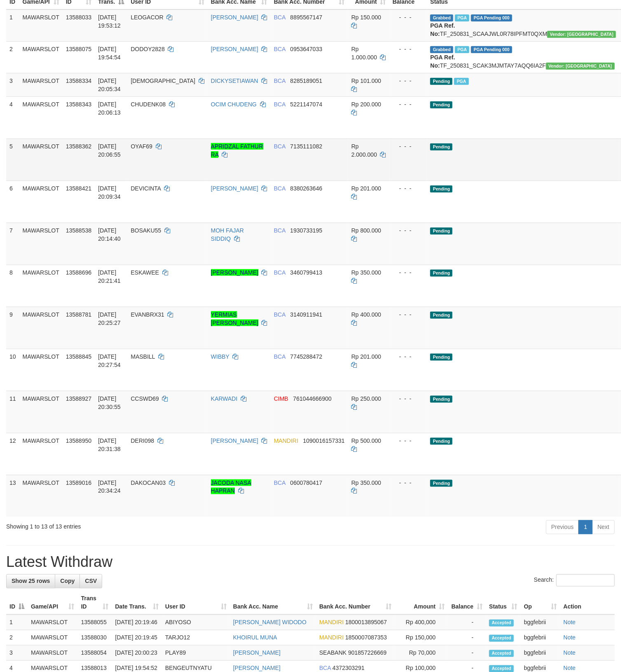 The width and height of the screenshot is (621, 672). Describe the element at coordinates (146, 188) in the screenshot. I see `span: DEVICINTA` at that location.